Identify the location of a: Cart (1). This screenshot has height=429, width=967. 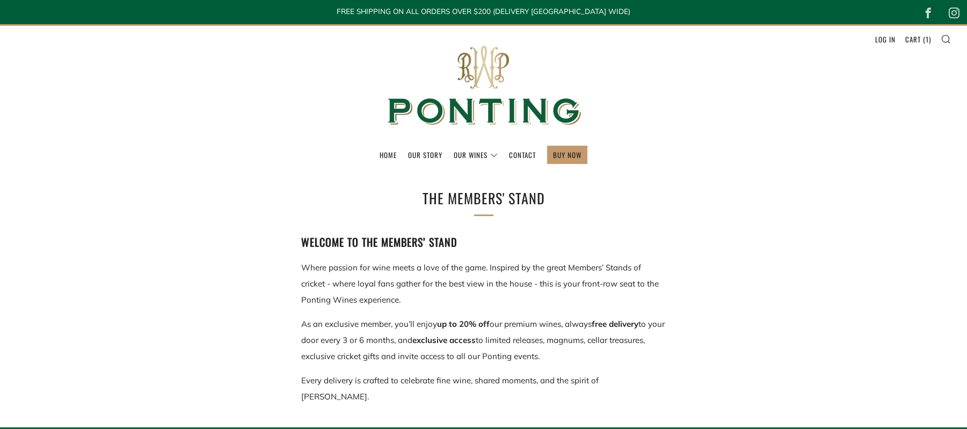
(918, 39).